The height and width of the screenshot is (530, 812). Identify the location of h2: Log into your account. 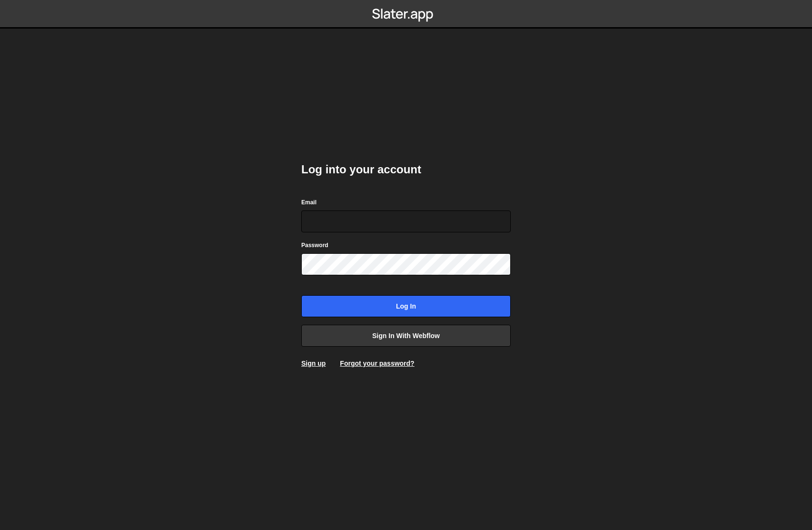
(406, 170).